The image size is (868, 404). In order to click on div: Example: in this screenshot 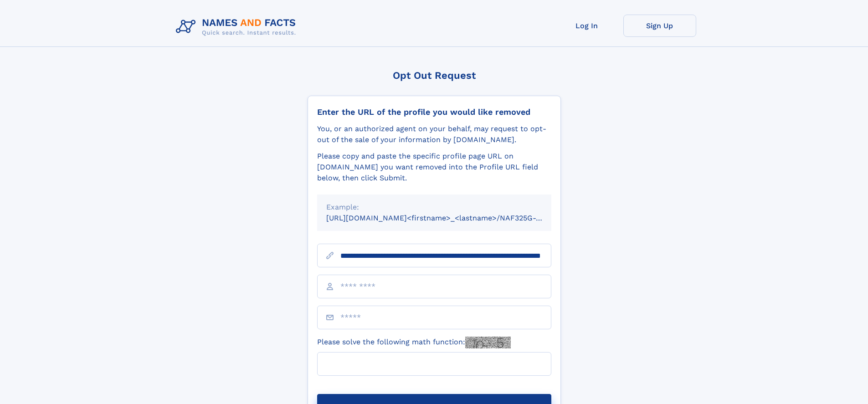, I will do `click(435, 207)`.